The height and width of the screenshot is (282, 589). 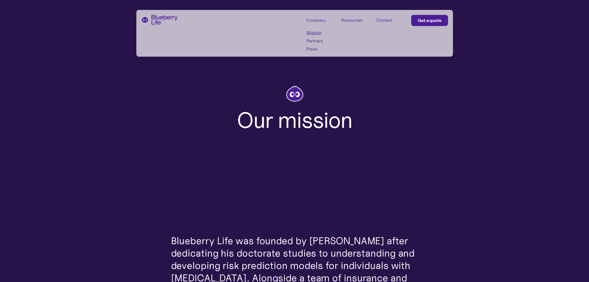 What do you see at coordinates (294, 120) in the screenshot?
I see `h1: Our mission` at bounding box center [294, 120].